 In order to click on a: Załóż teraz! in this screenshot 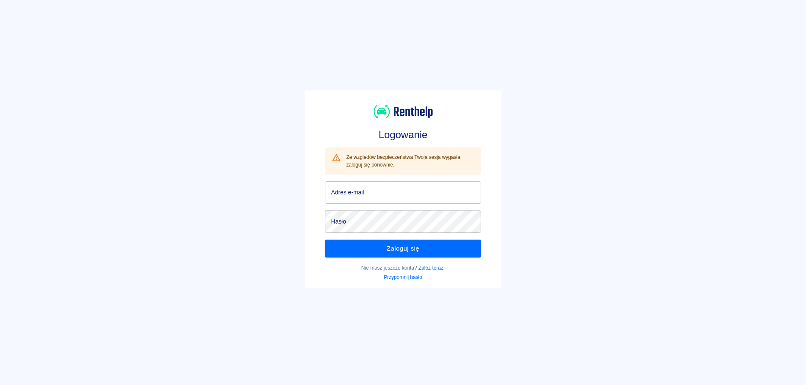, I will do `click(432, 268)`.